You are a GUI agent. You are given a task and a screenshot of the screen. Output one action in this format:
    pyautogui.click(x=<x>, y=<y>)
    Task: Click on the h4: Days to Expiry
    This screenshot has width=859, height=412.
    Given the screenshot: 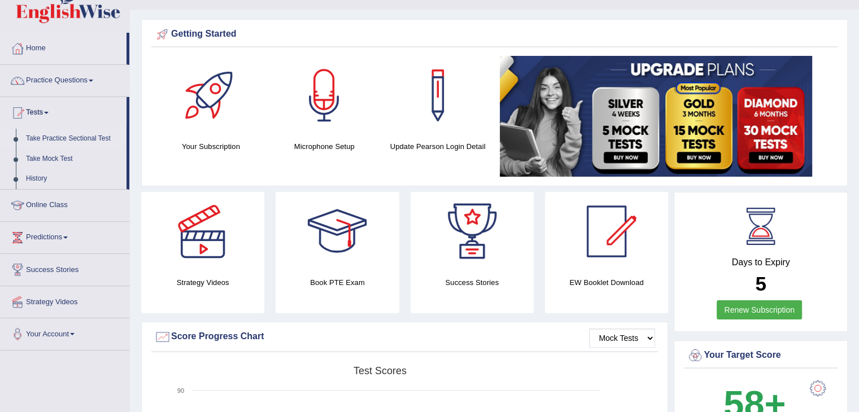 What is the action you would take?
    pyautogui.click(x=760, y=263)
    